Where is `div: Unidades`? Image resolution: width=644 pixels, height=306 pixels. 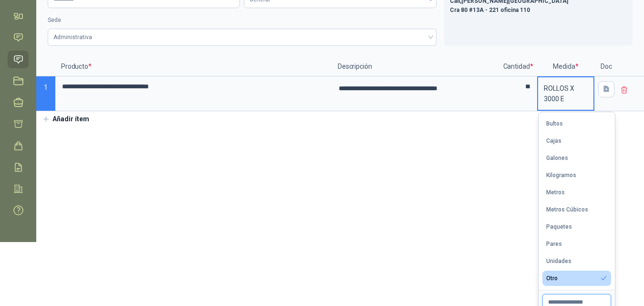
div: Unidades is located at coordinates (558, 261).